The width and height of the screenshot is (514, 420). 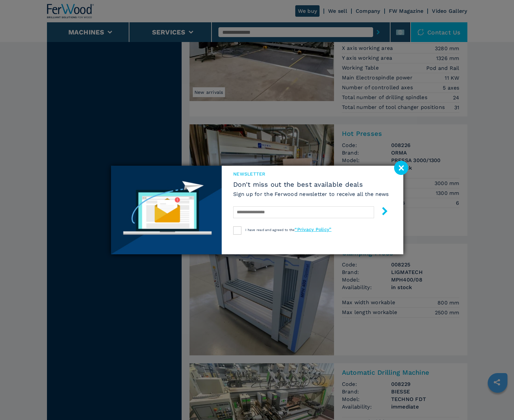 I want to click on a: “Privacy Policy”, so click(x=313, y=230).